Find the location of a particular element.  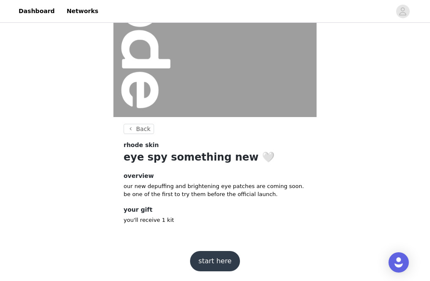

span: rhode skin is located at coordinates (141, 145).